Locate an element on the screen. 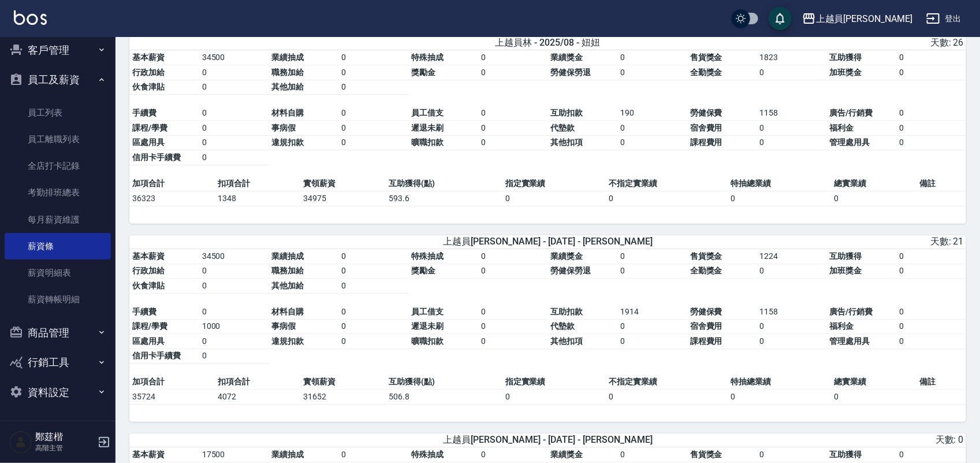 The height and width of the screenshot is (463, 980). td: 506.8 is located at coordinates (444, 397).